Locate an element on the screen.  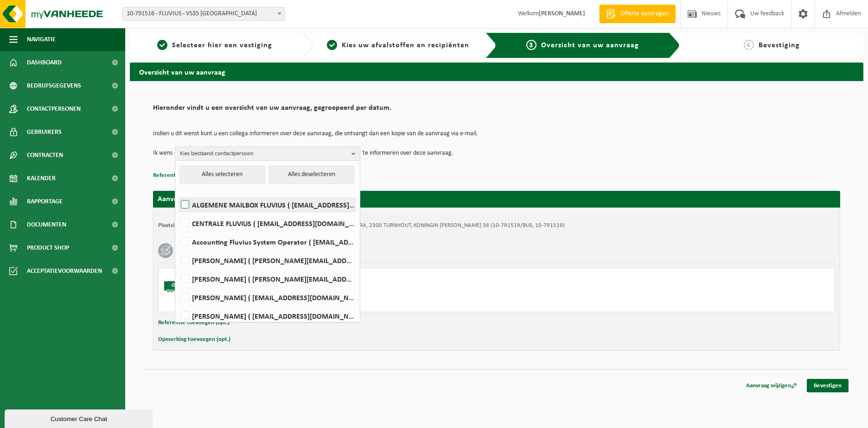
h2: Hieronder vindt u een overzicht van uw aanvraag, gegroepeerd per datum. is located at coordinates (497, 110).